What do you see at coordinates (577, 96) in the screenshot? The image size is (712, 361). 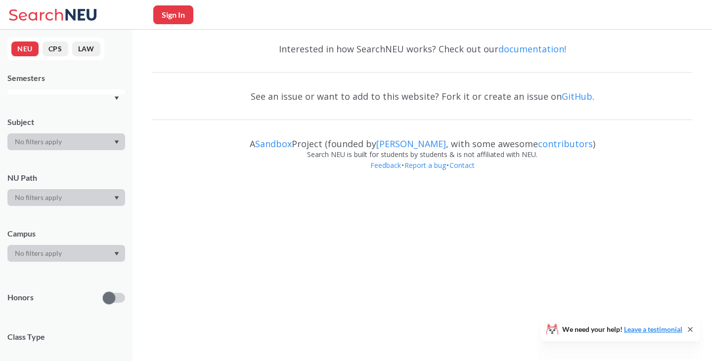 I see `a: GitHub` at bounding box center [577, 96].